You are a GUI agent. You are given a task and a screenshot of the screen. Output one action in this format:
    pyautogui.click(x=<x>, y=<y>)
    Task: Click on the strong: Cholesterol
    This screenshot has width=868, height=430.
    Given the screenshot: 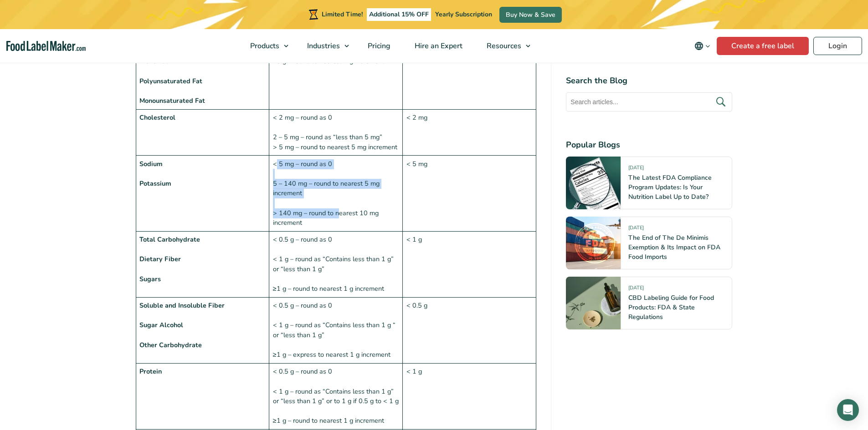 What is the action you would take?
    pyautogui.click(x=157, y=118)
    